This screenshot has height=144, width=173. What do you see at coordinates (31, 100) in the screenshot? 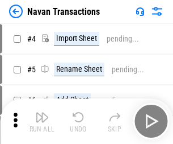
I see `span: # 6` at bounding box center [31, 100].